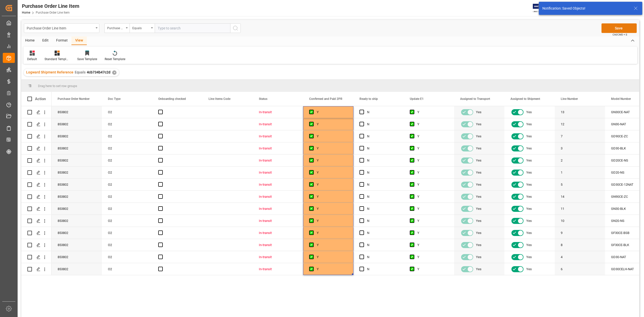  What do you see at coordinates (80, 72) in the screenshot?
I see `span: Equals` at bounding box center [80, 72].